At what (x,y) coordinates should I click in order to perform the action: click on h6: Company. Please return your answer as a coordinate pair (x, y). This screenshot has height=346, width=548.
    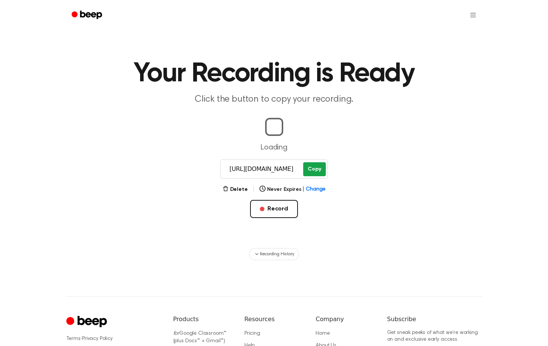
    Looking at the image, I should click on (345, 320).